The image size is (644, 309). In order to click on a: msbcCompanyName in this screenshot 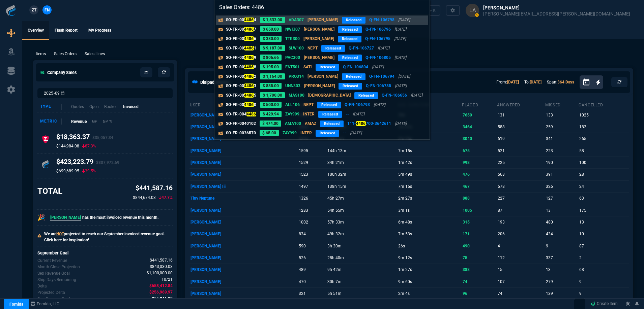, I will do `click(45, 304)`.